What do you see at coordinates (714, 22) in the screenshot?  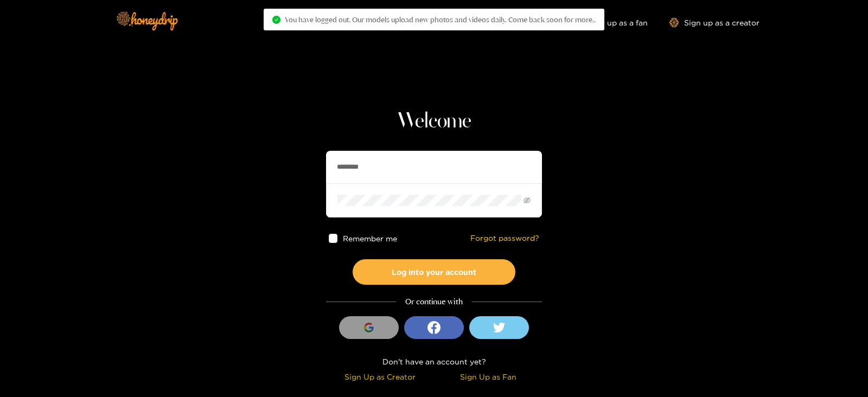 I see `a: Sign up as a creator` at bounding box center [714, 22].